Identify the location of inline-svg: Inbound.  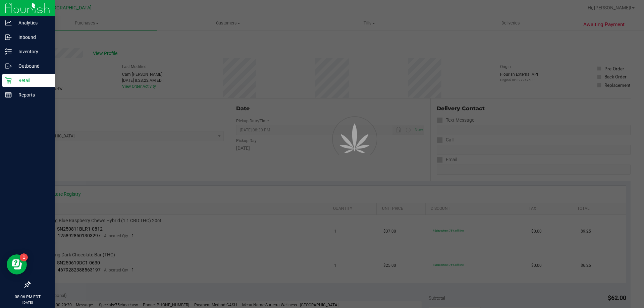
(8, 37).